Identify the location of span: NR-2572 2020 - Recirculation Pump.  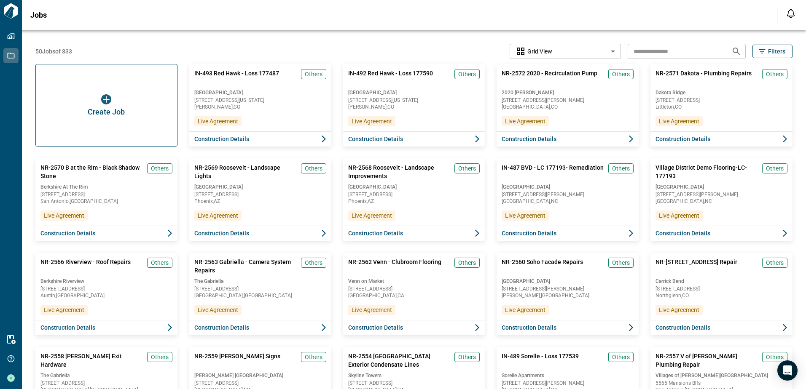
(549, 78).